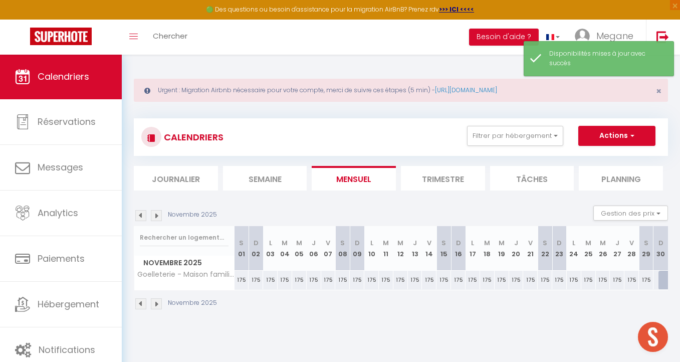  Describe the element at coordinates (617, 136) in the screenshot. I see `button: Actions` at that location.